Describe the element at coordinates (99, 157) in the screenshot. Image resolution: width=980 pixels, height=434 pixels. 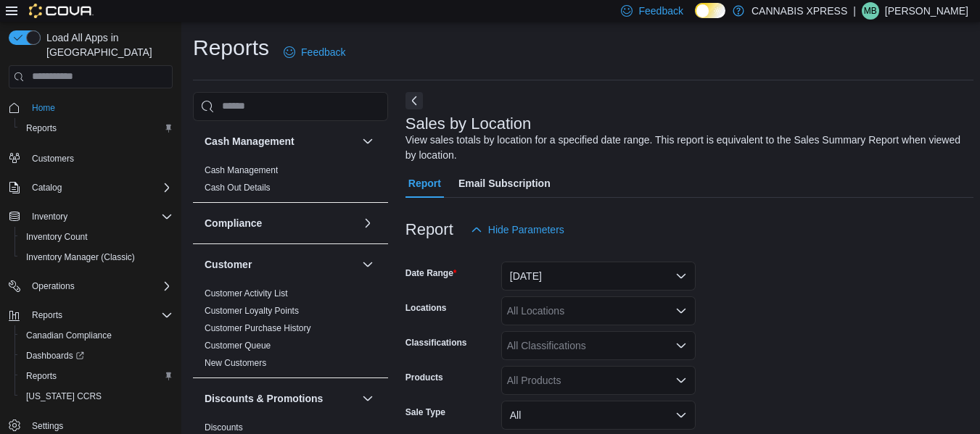
I see `span: Customers` at that location.